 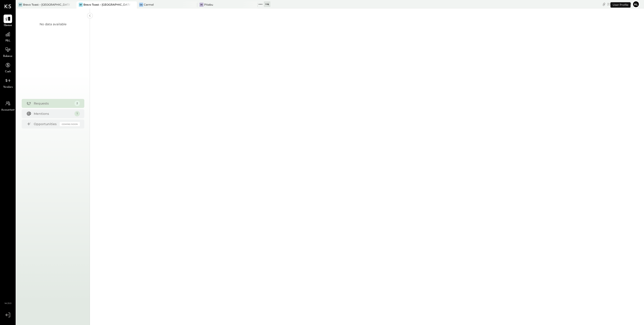 What do you see at coordinates (8, 67) in the screenshot?
I see `a: Cash` at bounding box center [8, 67].